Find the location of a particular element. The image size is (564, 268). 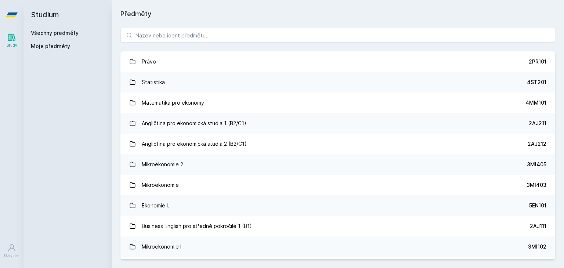

div: Mikroekonomie I is located at coordinates (162, 247).